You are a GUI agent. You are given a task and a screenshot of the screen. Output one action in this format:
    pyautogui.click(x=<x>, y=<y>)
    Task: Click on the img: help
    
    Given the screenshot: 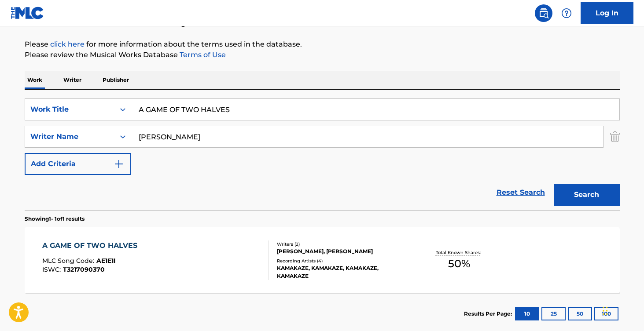 What is the action you would take?
    pyautogui.click(x=566, y=13)
    